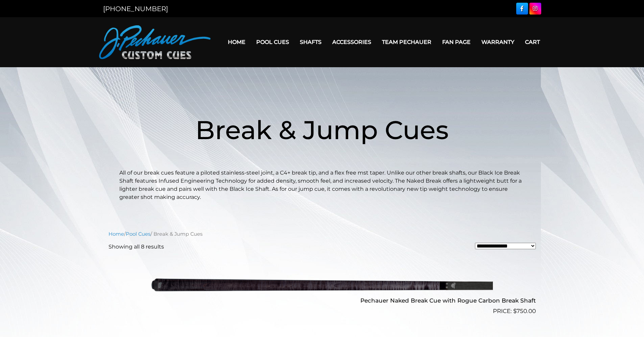 This screenshot has width=644, height=337. I want to click on a: Fan Page, so click(456, 42).